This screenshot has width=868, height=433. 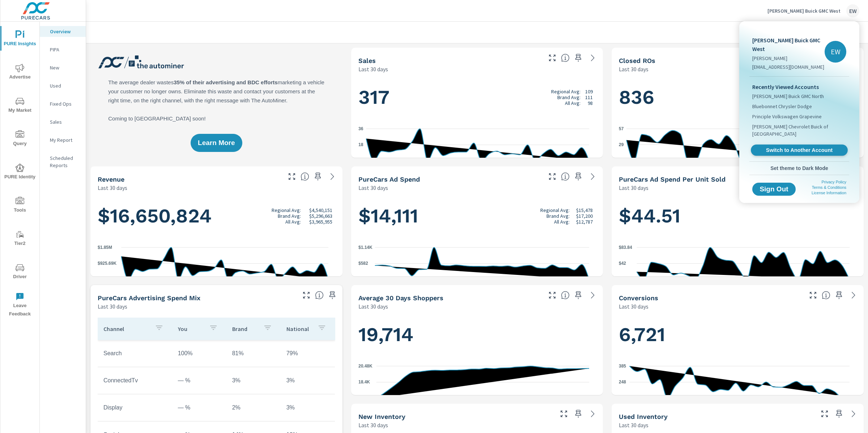 What do you see at coordinates (829, 193) in the screenshot?
I see `a: License Information` at bounding box center [829, 193].